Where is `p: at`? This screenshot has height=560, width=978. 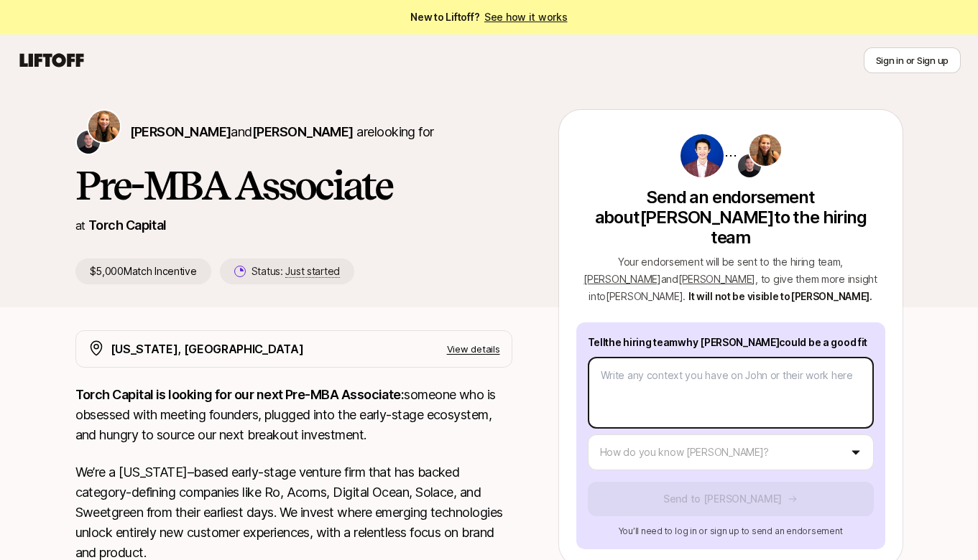 p: at is located at coordinates (81, 225).